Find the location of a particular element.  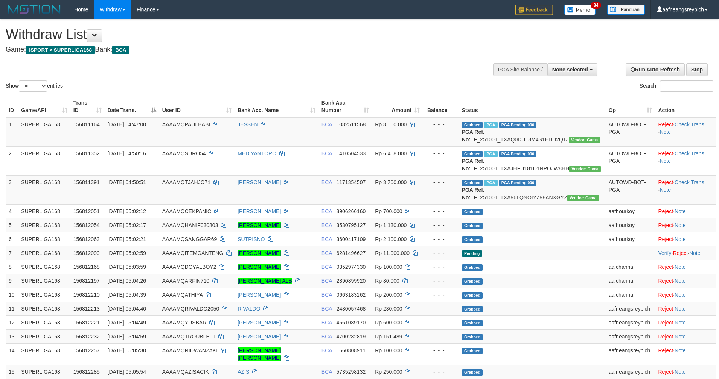

span: PGA Pending is located at coordinates (518, 183).